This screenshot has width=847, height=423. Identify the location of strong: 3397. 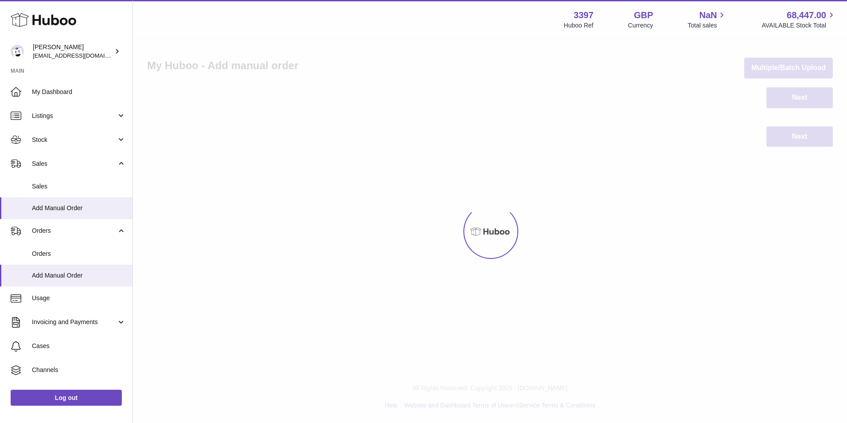
(583, 15).